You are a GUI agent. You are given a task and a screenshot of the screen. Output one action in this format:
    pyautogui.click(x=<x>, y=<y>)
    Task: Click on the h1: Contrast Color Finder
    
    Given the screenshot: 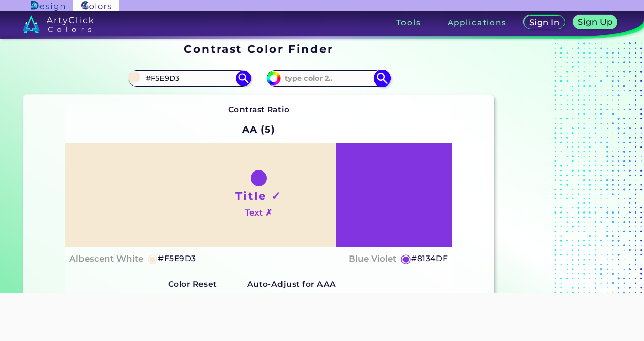 What is the action you would take?
    pyautogui.click(x=258, y=48)
    